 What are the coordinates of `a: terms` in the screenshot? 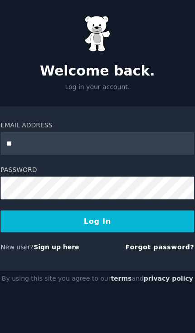 It's located at (119, 278).